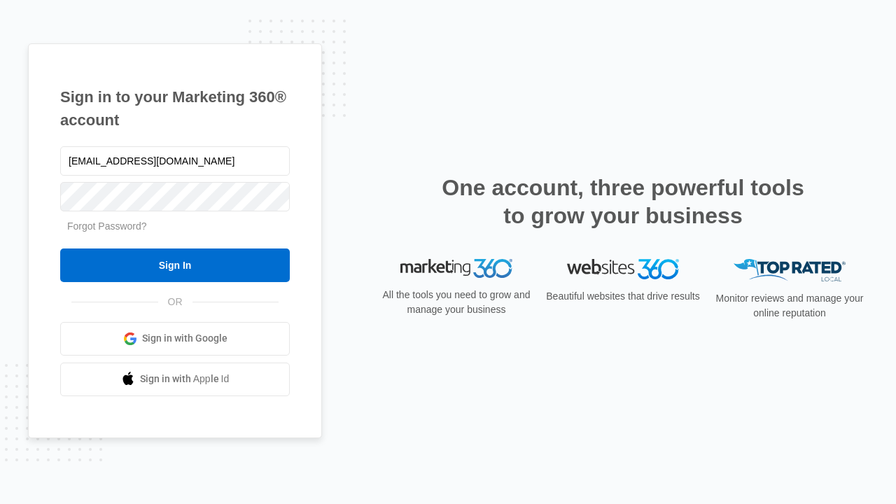  Describe the element at coordinates (185, 338) in the screenshot. I see `span: Sign in with Google` at that location.